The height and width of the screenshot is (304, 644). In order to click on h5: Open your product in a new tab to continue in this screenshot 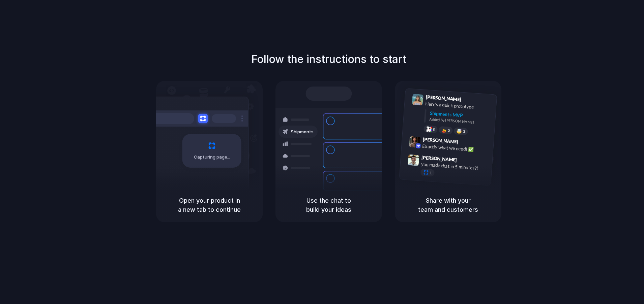, I will do `click(209, 205)`.